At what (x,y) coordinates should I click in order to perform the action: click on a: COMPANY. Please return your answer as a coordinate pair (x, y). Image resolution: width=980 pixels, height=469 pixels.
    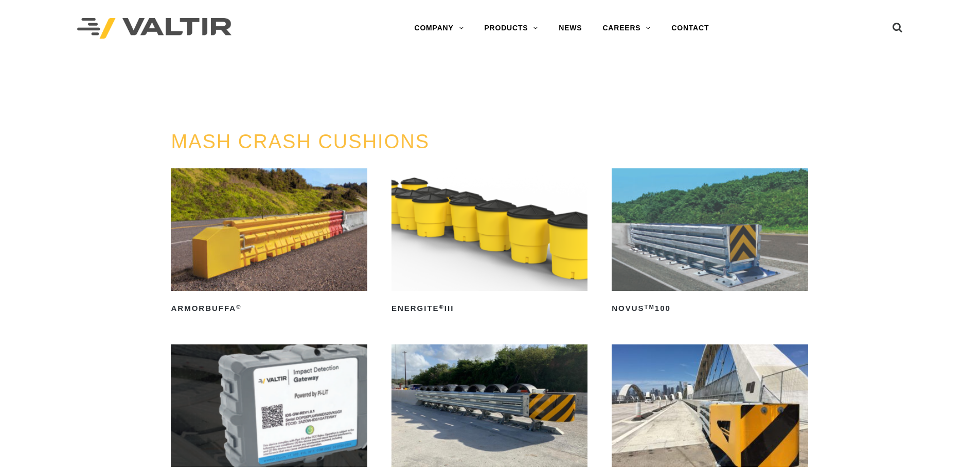
    Looking at the image, I should click on (439, 28).